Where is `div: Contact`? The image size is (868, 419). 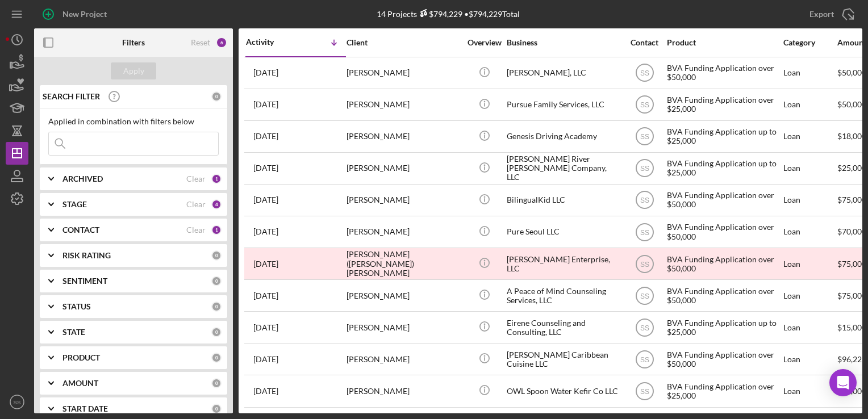
div: Contact is located at coordinates (644, 43).